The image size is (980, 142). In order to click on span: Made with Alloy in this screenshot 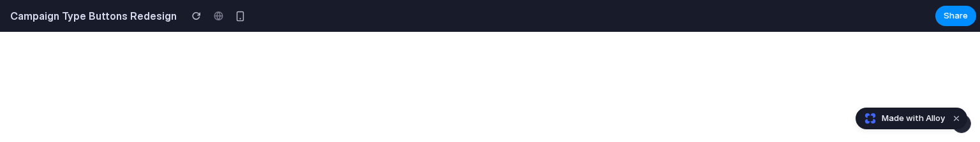, I will do `click(913, 118)`.